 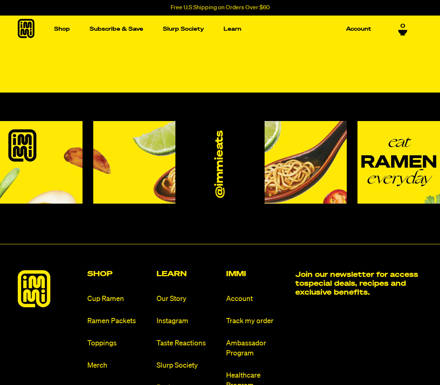 I want to click on a: Subscribe & Save, so click(x=116, y=29).